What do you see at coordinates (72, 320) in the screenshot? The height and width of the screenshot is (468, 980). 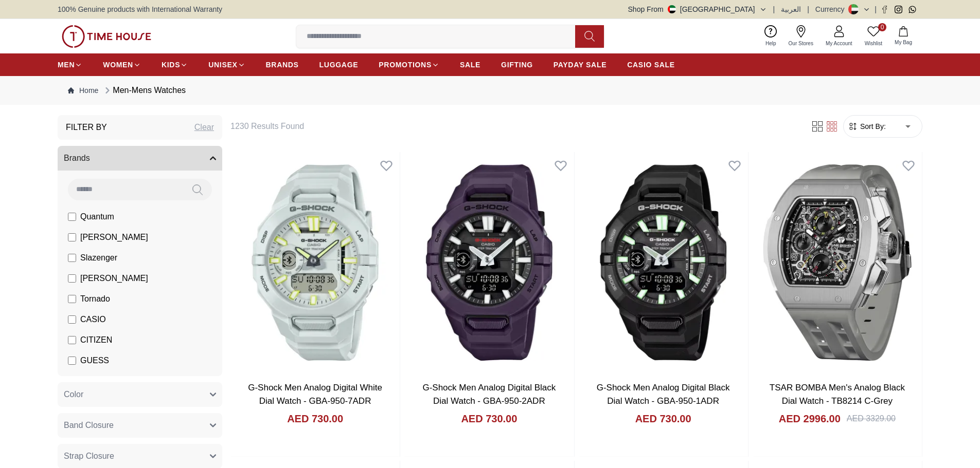 I see `input: CASIO` at bounding box center [72, 320].